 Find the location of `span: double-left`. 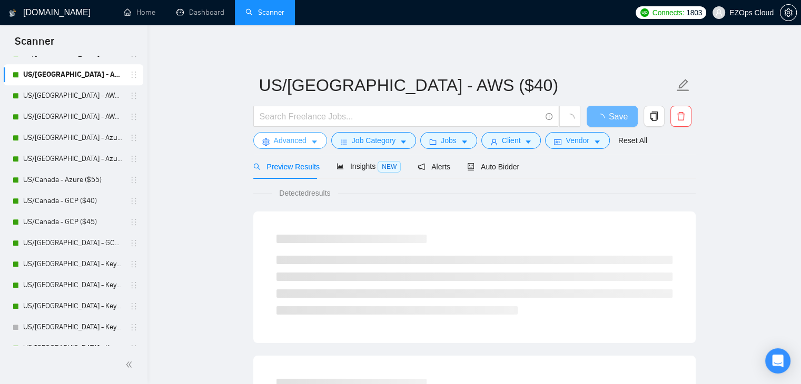

span: double-left is located at coordinates (131, 365).